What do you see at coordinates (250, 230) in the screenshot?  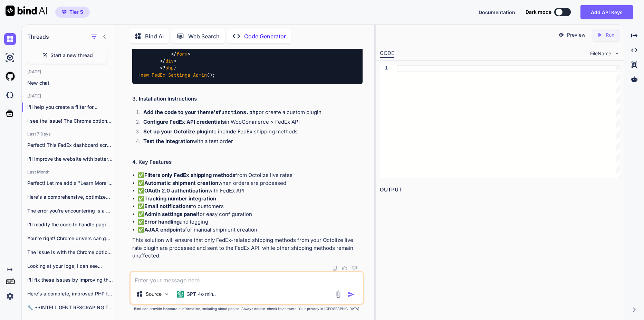 I see `li: ✅ for manual shipment creation` at bounding box center [250, 230].